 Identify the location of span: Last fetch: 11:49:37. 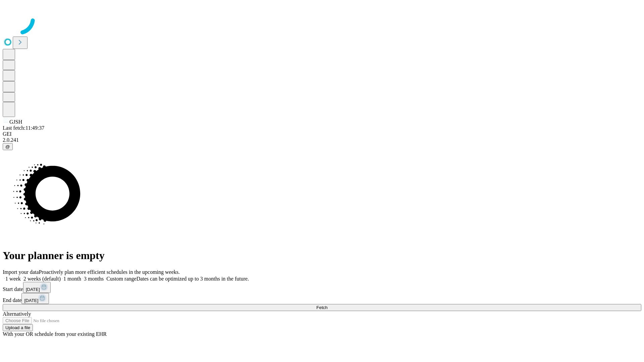
(23, 128).